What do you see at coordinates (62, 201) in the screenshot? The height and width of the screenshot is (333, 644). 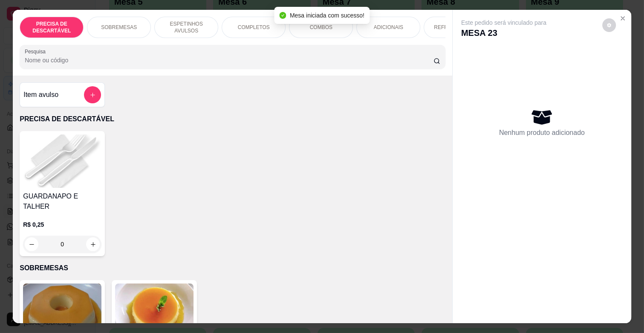 I see `h4: GUARDANAPO E TALHER` at bounding box center [62, 201].